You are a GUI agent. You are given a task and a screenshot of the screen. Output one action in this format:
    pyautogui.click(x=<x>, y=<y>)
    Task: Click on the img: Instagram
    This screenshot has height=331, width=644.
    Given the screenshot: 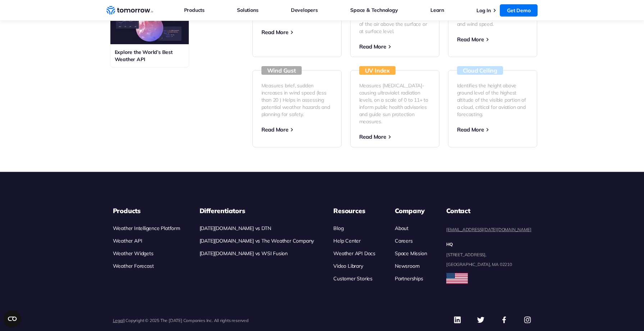 What is the action you would take?
    pyautogui.click(x=528, y=320)
    